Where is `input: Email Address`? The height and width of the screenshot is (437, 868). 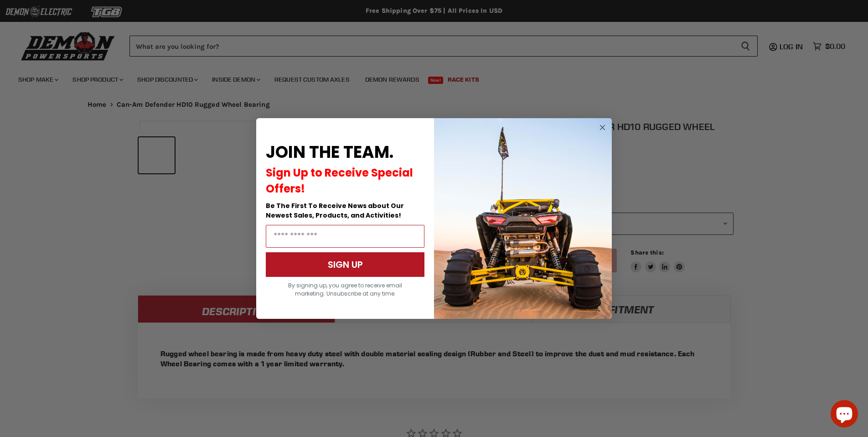 input: Email Address is located at coordinates (345, 236).